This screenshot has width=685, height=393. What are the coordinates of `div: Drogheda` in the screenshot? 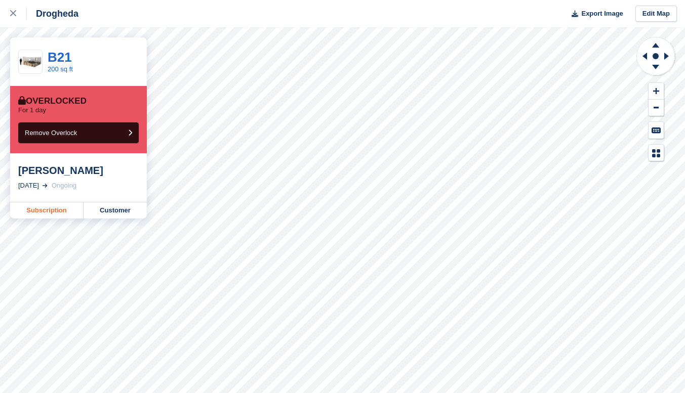 It's located at (53, 14).